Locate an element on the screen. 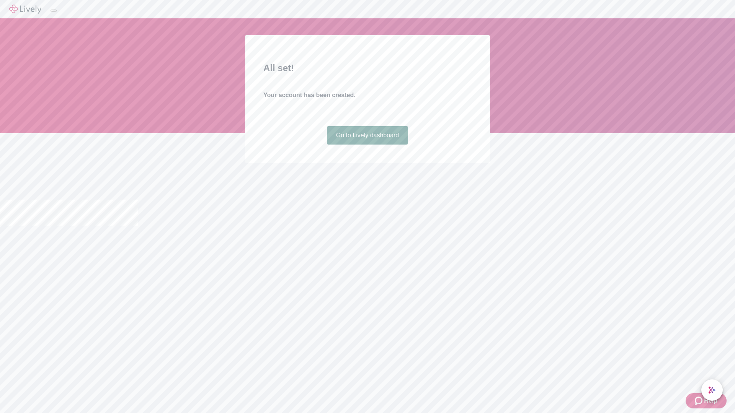 The height and width of the screenshot is (413, 735). span: Help is located at coordinates (710, 401).